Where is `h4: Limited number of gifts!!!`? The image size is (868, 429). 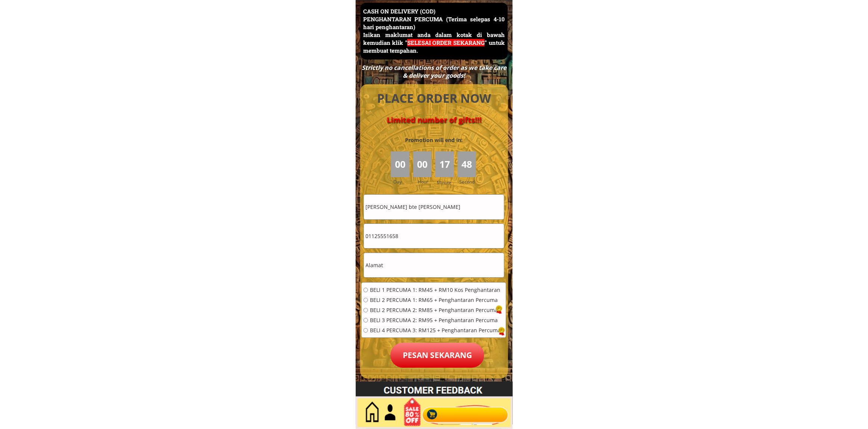
h4: Limited number of gifts!!! is located at coordinates (434, 120).